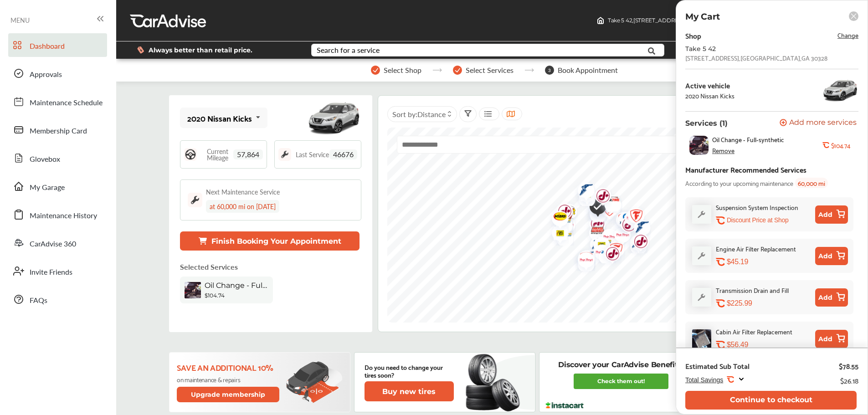 The image size is (868, 415). What do you see at coordinates (229, 379) in the screenshot?
I see `p: on maintenance & repairs` at bounding box center [229, 379].